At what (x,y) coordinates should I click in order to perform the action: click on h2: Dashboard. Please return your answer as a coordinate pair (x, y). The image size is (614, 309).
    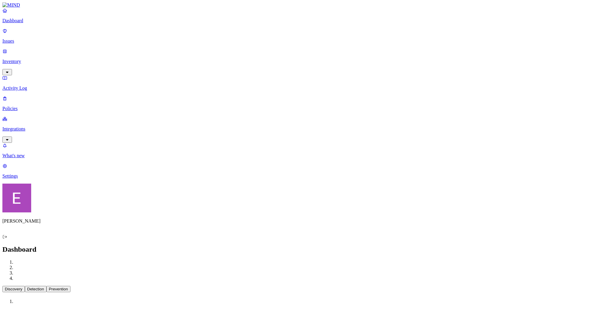
    Looking at the image, I should click on (307, 249).